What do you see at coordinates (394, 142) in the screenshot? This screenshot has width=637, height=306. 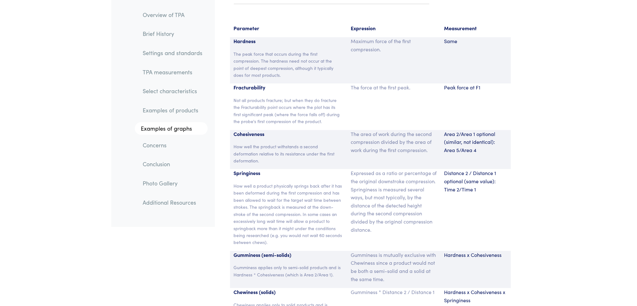 I see `p: The area of work during the second compression divided by the area of work during the first compr...` at bounding box center [394, 142].